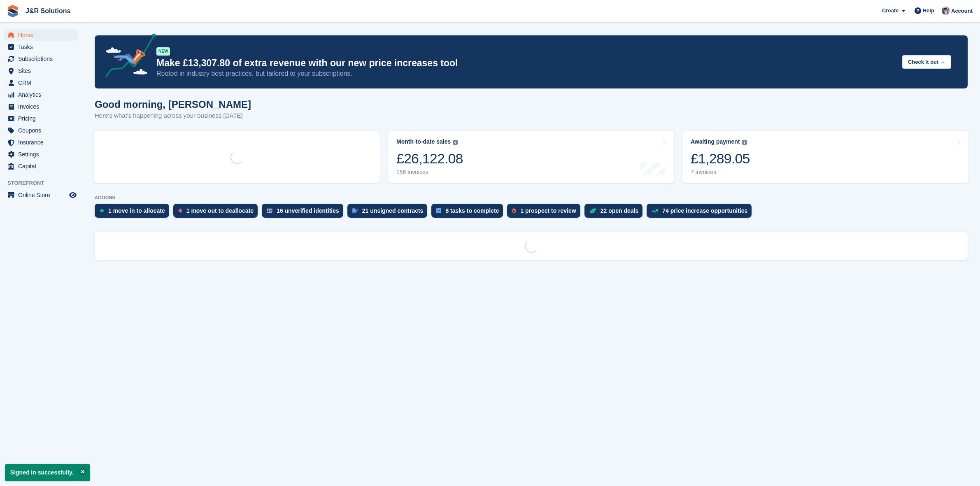 The height and width of the screenshot is (486, 980). Describe the element at coordinates (616, 213) in the screenshot. I see `a: 22 open deals` at that location.